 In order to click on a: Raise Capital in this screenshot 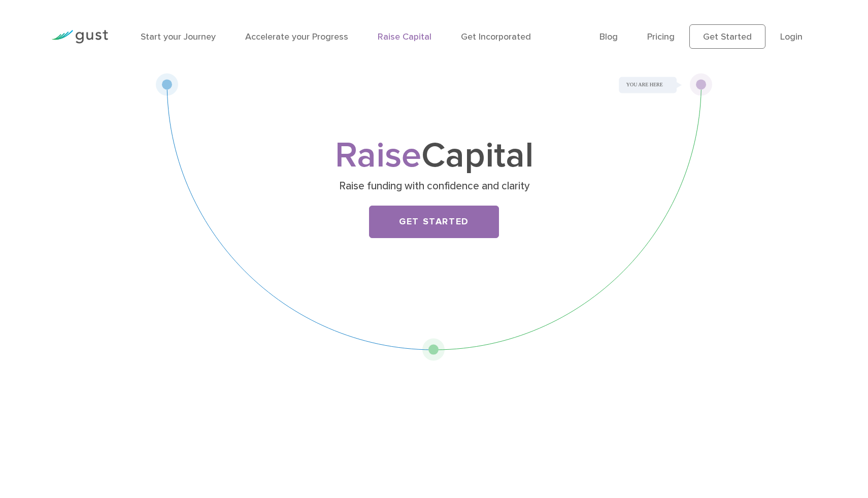, I will do `click(404, 37)`.